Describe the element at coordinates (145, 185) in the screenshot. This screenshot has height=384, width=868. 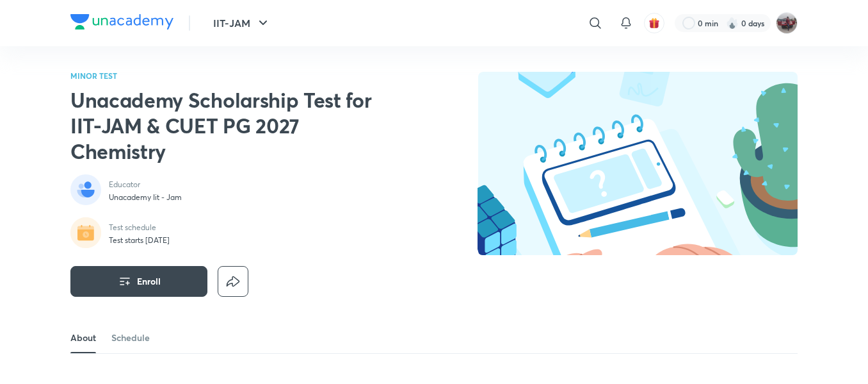
I see `p: Educator` at that location.